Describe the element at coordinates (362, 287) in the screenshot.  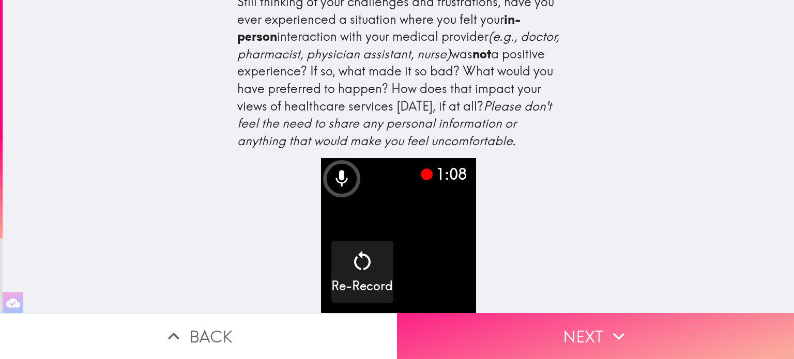
I see `h5: Re-Record` at that location.